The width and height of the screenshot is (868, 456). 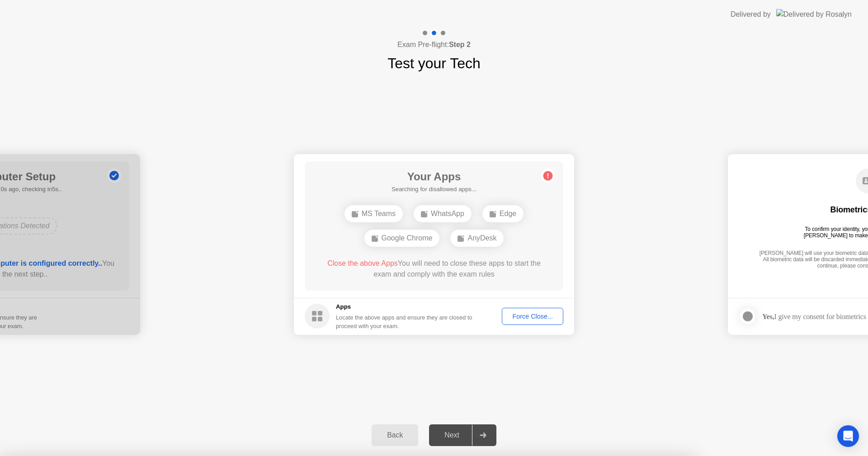 What do you see at coordinates (434, 189) in the screenshot?
I see `h5: Searching for disallowed apps...` at bounding box center [434, 189].